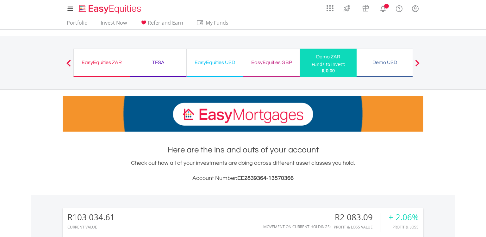  Describe the element at coordinates (382, 8) in the screenshot. I see `a: Notifications` at that location.